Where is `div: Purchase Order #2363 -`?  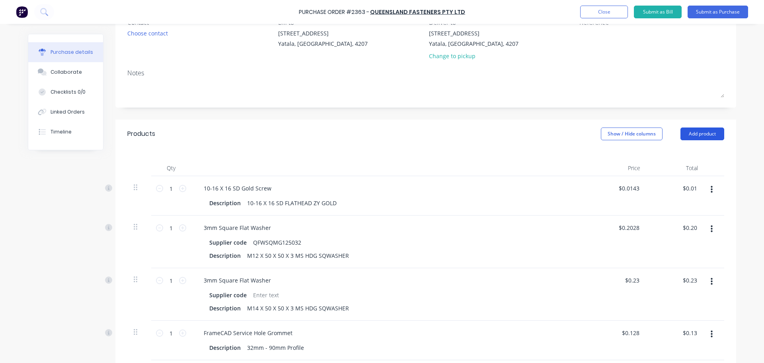
div: Purchase Order #2363 - is located at coordinates (334, 12).